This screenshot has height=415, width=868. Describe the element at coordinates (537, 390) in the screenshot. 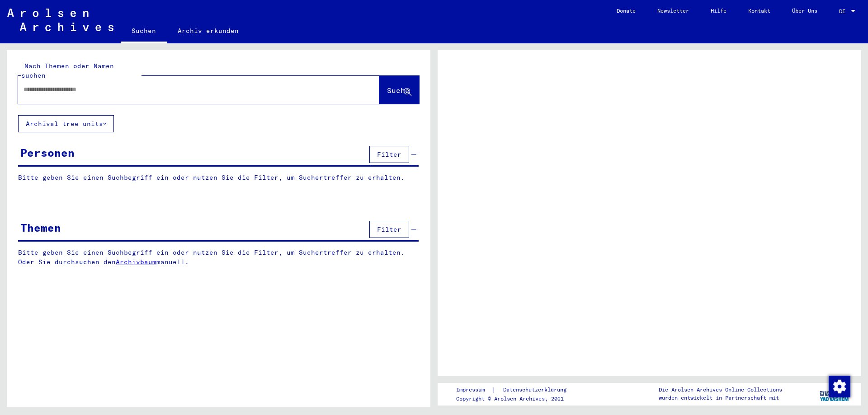

I see `a: Datenschutzerklärung` at that location.